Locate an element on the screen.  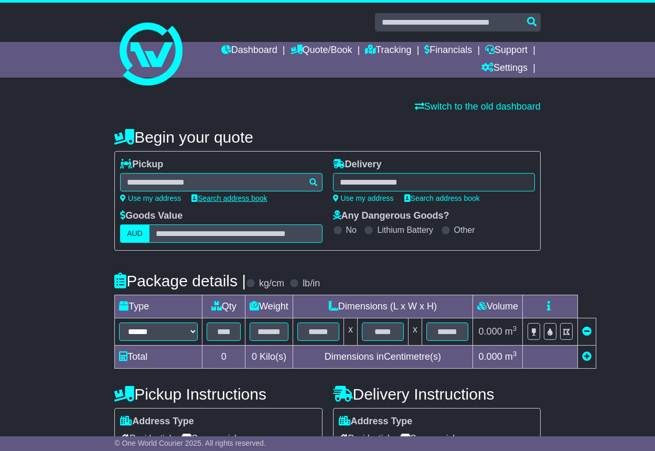
label: kg/cm is located at coordinates (272, 284).